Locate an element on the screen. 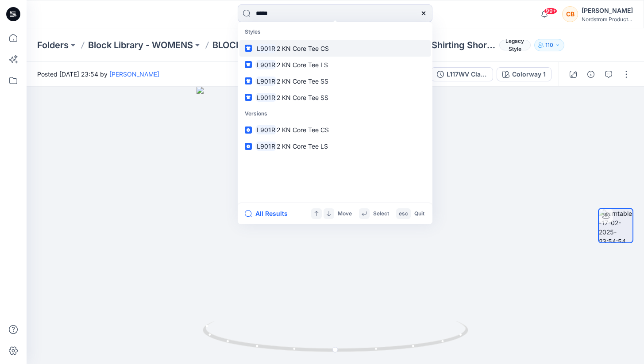 The height and width of the screenshot is (364, 644). div: Colorway 1 is located at coordinates (529, 74).